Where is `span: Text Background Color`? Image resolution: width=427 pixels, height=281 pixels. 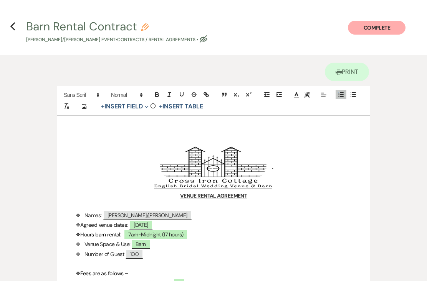
span: Text Background Color is located at coordinates (307, 95).